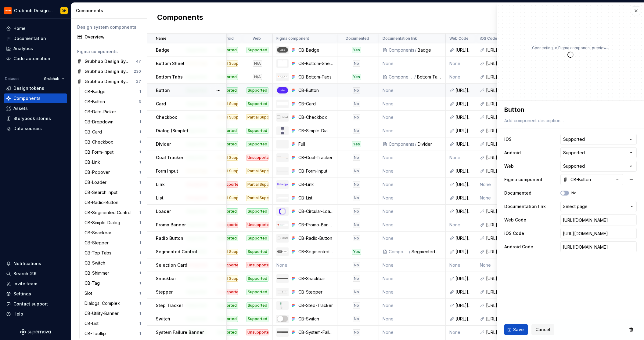  Describe the element at coordinates (35, 283) in the screenshot. I see `a: Invite team` at that location.